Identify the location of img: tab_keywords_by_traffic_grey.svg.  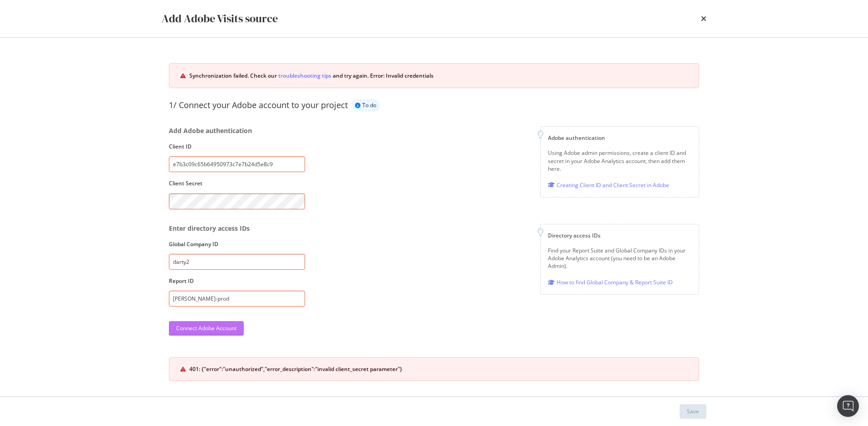
(107, 56).